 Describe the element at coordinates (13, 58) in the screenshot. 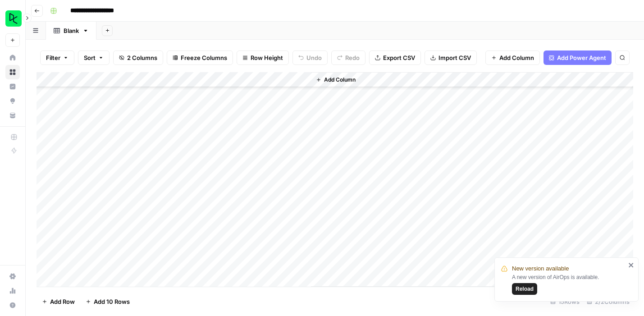

I see `a: Home` at that location.